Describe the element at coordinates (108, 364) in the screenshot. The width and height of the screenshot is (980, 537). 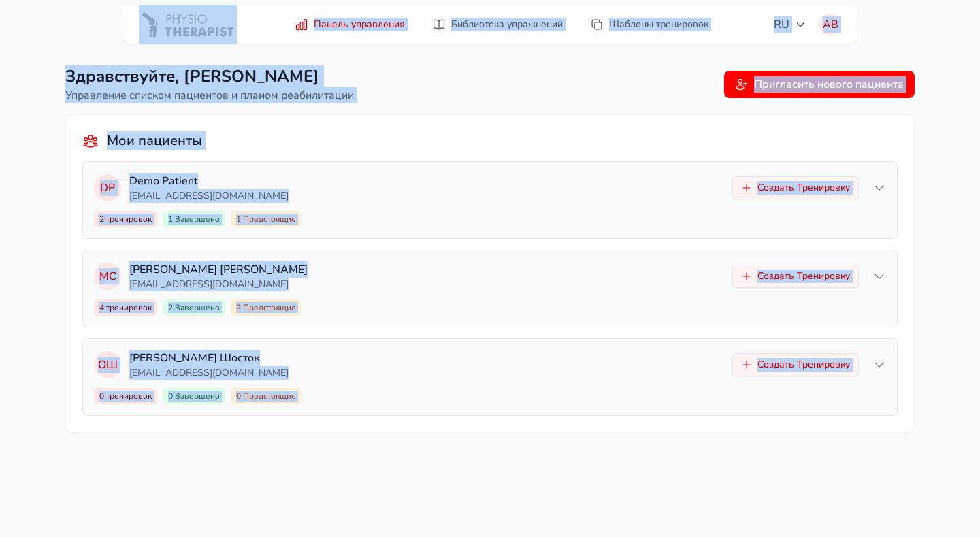
I see `span: О Ш` at that location.